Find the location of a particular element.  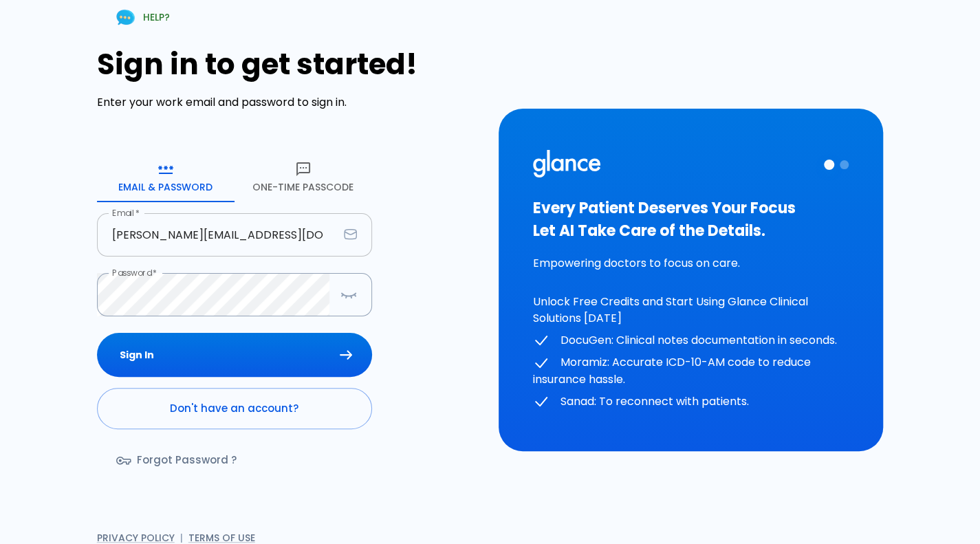

p: Moramiz: Accurate ICD-10-AM code to reduce insurance hassle. is located at coordinates (691, 371).